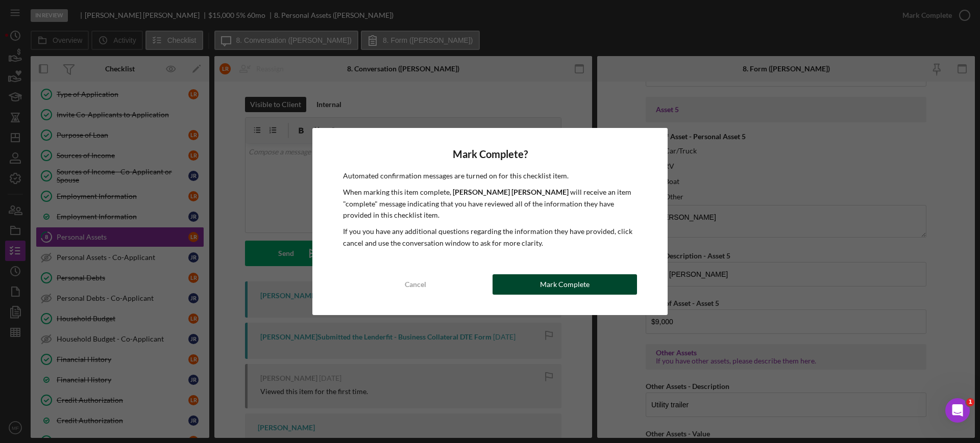  Describe the element at coordinates (565, 284) in the screenshot. I see `button: Mark Complete` at that location.